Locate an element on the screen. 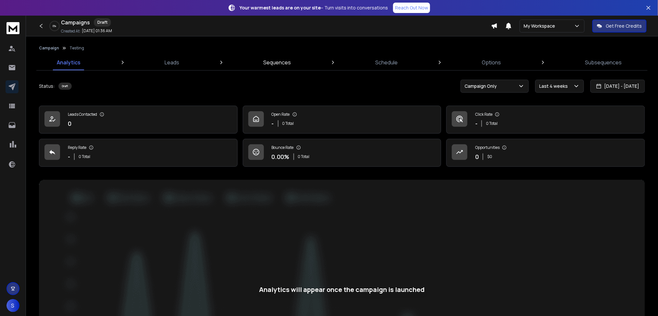  h1: Campaigns is located at coordinates (75, 22).